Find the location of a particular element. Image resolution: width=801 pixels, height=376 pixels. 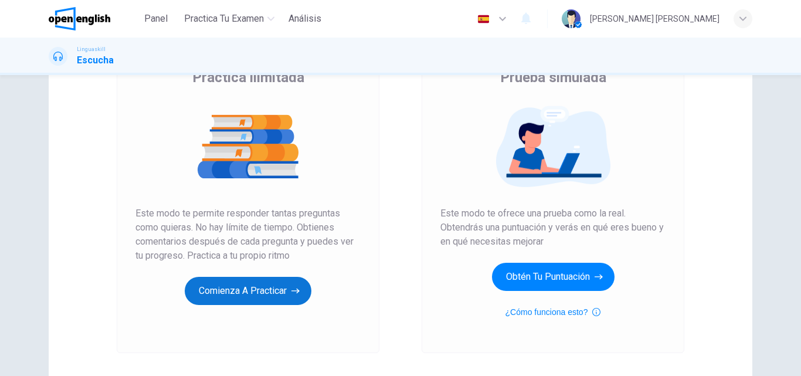

button: Practica tu examen is located at coordinates (229, 19).